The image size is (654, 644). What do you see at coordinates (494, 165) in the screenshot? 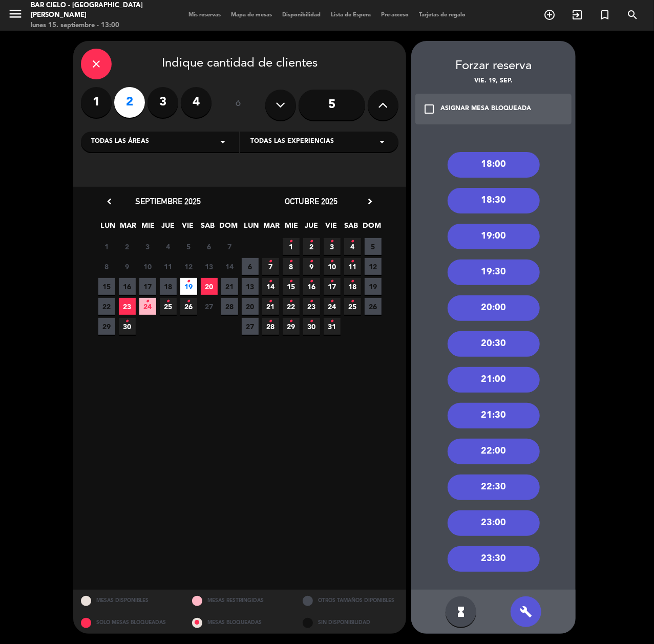
I see `div: 18:00` at bounding box center [494, 165].